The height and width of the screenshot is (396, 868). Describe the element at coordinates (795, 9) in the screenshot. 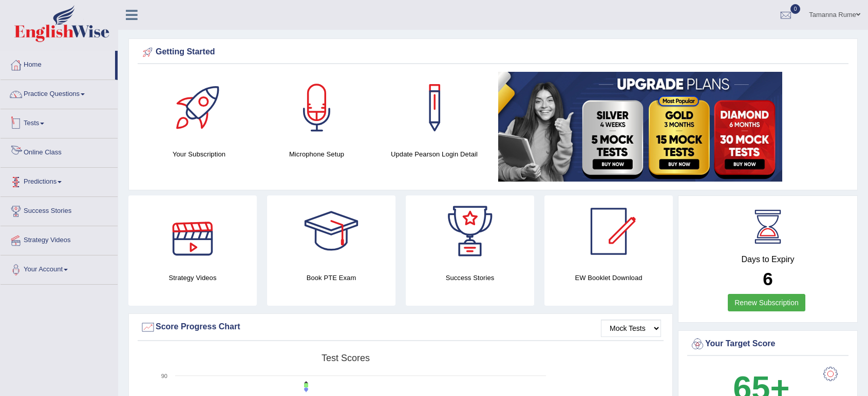

I see `span: 0` at that location.